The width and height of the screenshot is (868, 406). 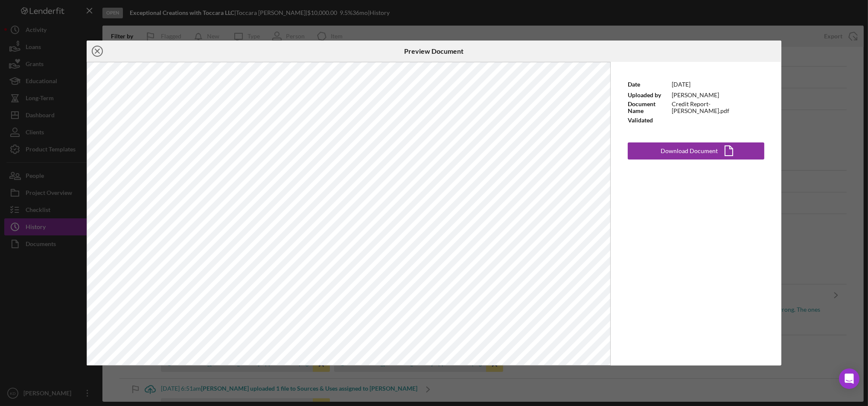 I want to click on button: Download Document, so click(x=696, y=151).